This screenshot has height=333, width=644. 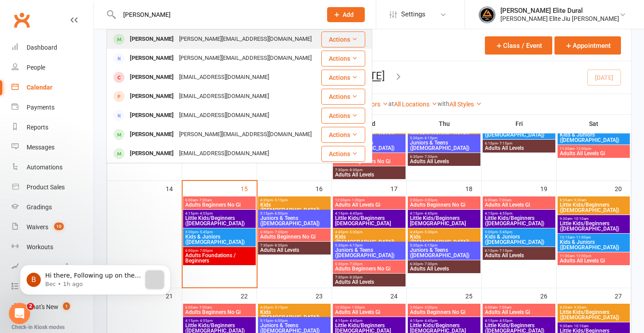 I want to click on a: Automations, so click(x=52, y=167).